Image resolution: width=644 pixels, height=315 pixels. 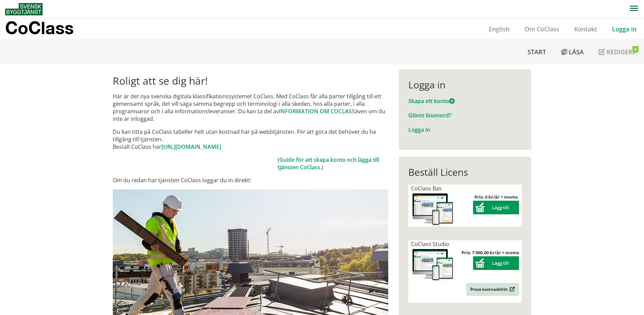 What do you see at coordinates (537, 52) in the screenshot?
I see `a: Start` at bounding box center [537, 52].